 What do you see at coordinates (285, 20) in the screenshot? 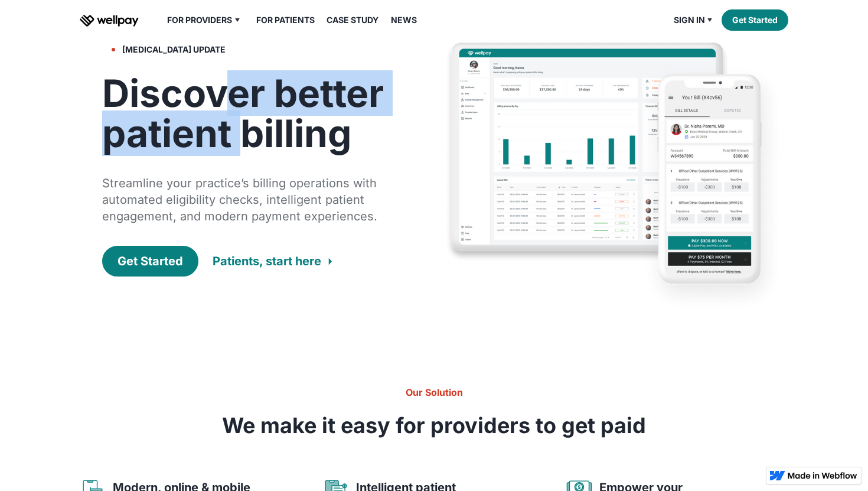
I see `a: For Patients` at bounding box center [285, 20].